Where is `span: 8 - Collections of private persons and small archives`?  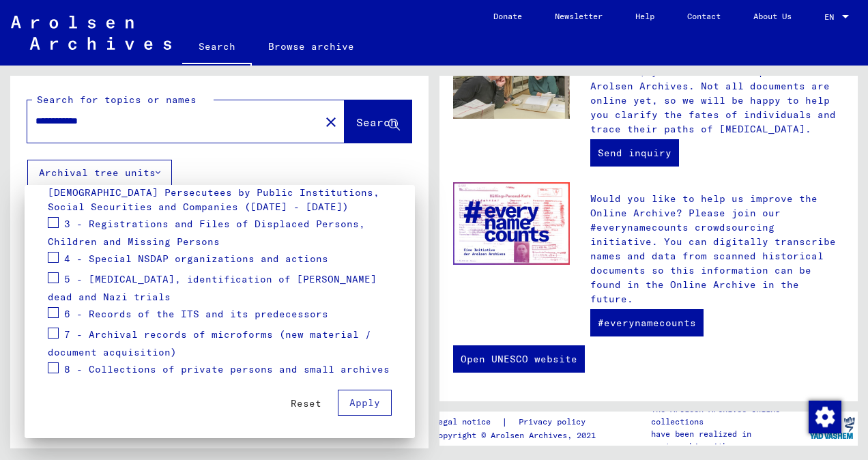 span: 8 - Collections of private persons and small archives is located at coordinates (227, 369).